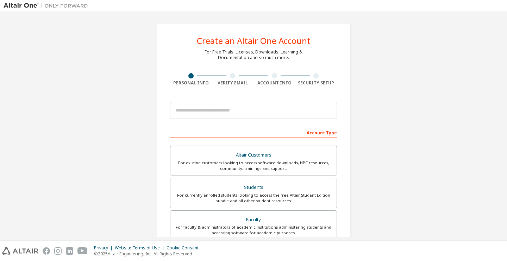 The image size is (507, 261). Describe the element at coordinates (69, 251) in the screenshot. I see `img: linkedin.svg` at that location.